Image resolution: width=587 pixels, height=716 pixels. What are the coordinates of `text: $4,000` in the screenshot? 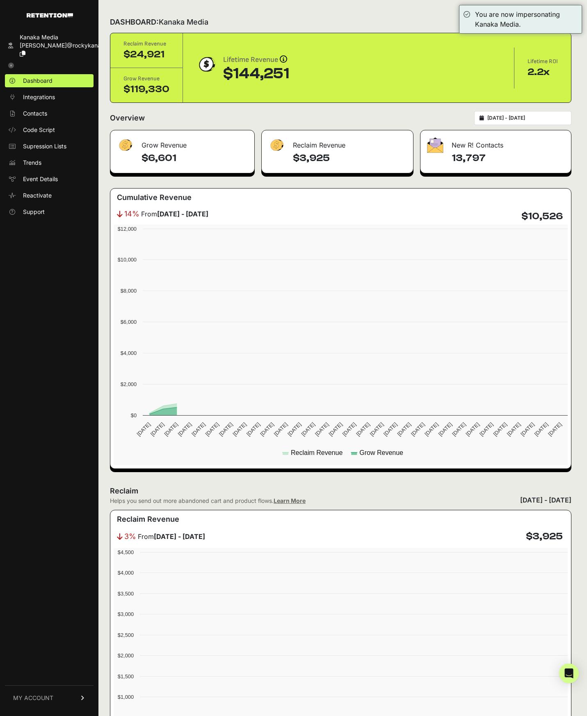 It's located at (125, 573).